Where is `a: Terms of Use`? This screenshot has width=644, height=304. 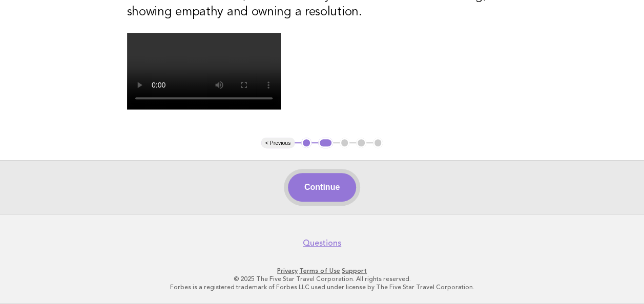
a: Terms of Use is located at coordinates (320, 271).